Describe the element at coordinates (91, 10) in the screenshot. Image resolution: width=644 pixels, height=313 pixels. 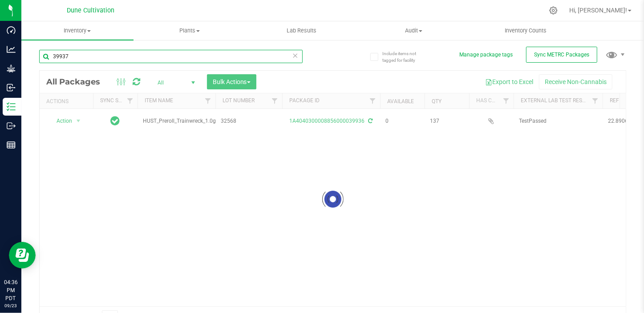
I see `span: Dune Cultivation` at that location.